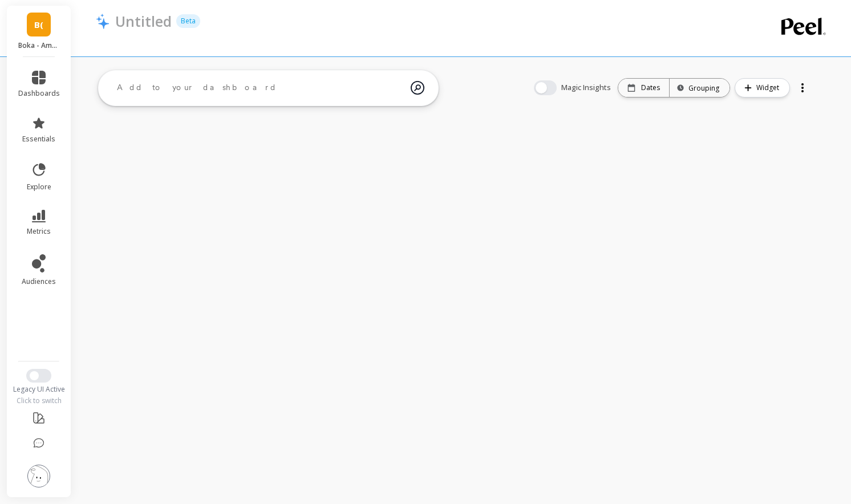 This screenshot has height=504, width=851. What do you see at coordinates (39, 476) in the screenshot?
I see `img: profile picture` at bounding box center [39, 476].